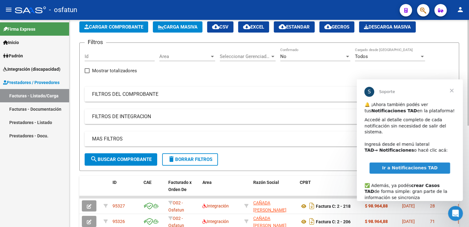  What do you see at coordinates (333, 222) in the screenshot?
I see `strong: Factura C: 2 - 206` at bounding box center [333, 222].